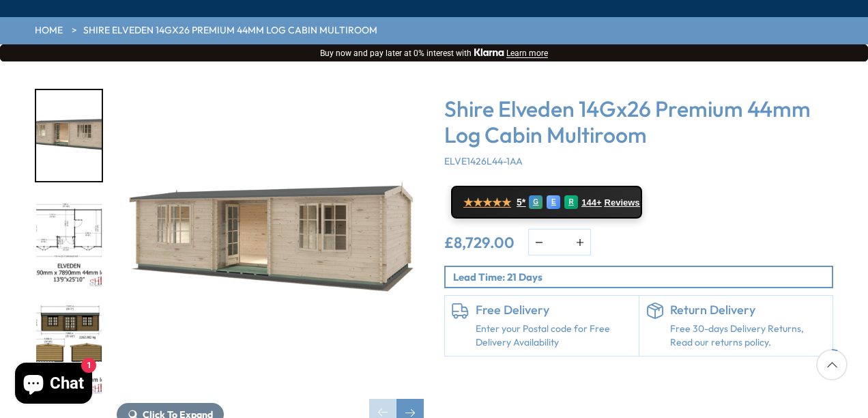 This screenshot has width=868, height=418. I want to click on a: ★★★★★ 5* G E R 144+ Reviews, so click(547, 202).